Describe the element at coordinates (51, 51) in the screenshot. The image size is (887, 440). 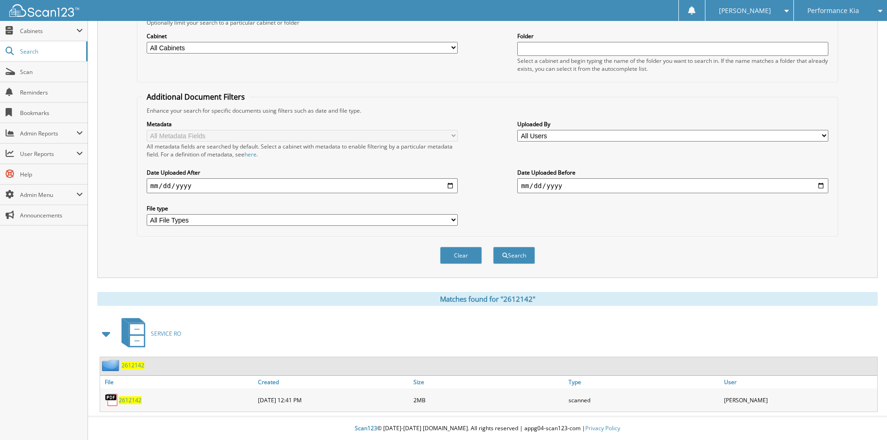
I see `span: Search` at that location.